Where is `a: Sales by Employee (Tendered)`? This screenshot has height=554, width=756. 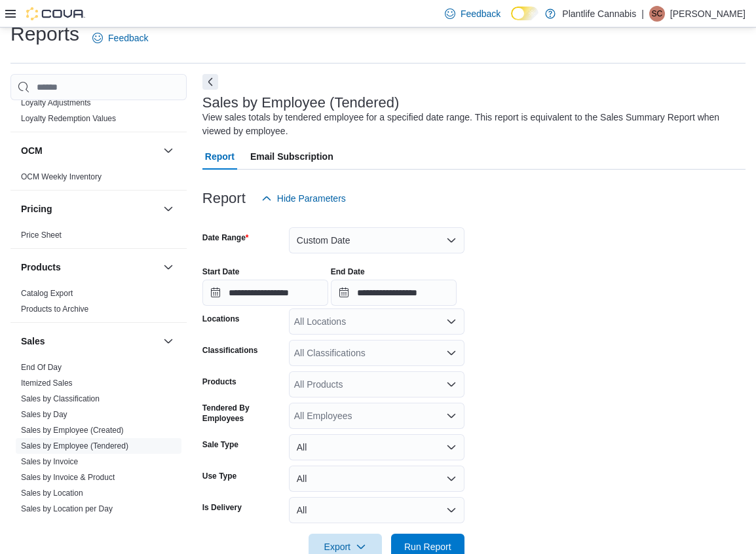
a: Sales by Employee (Tendered) is located at coordinates (75, 446).